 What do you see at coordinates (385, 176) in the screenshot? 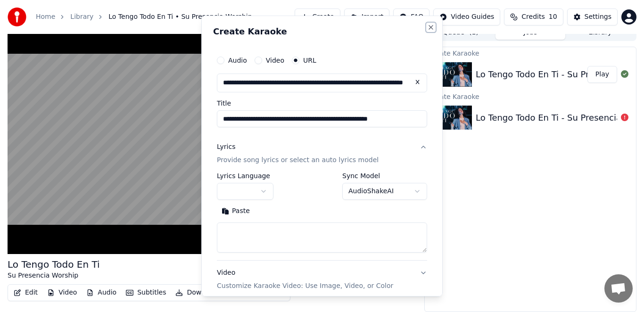
I see `label: Sync Model` at bounding box center [385, 176].